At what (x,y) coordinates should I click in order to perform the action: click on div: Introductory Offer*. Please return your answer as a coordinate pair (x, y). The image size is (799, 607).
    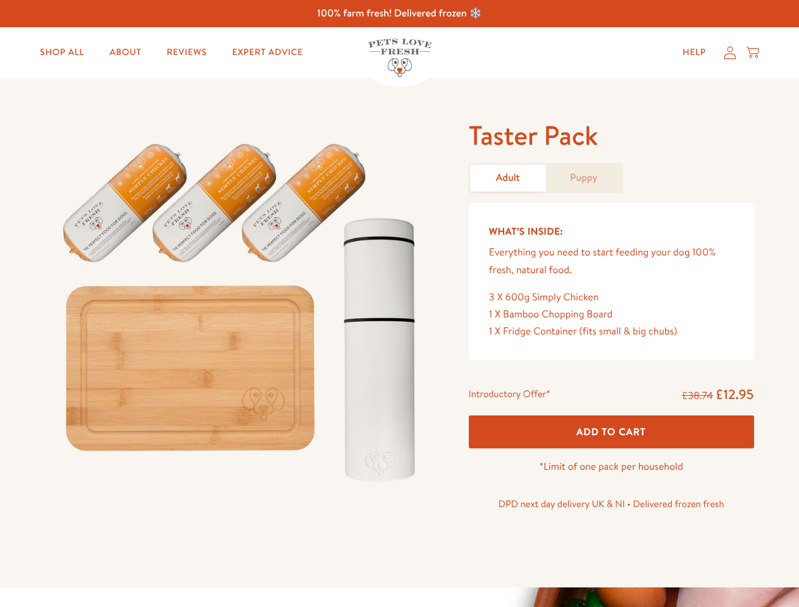
    Looking at the image, I should click on (509, 395).